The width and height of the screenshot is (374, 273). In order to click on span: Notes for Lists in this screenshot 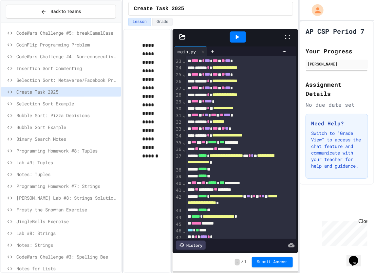, I will do `click(68, 269)`.